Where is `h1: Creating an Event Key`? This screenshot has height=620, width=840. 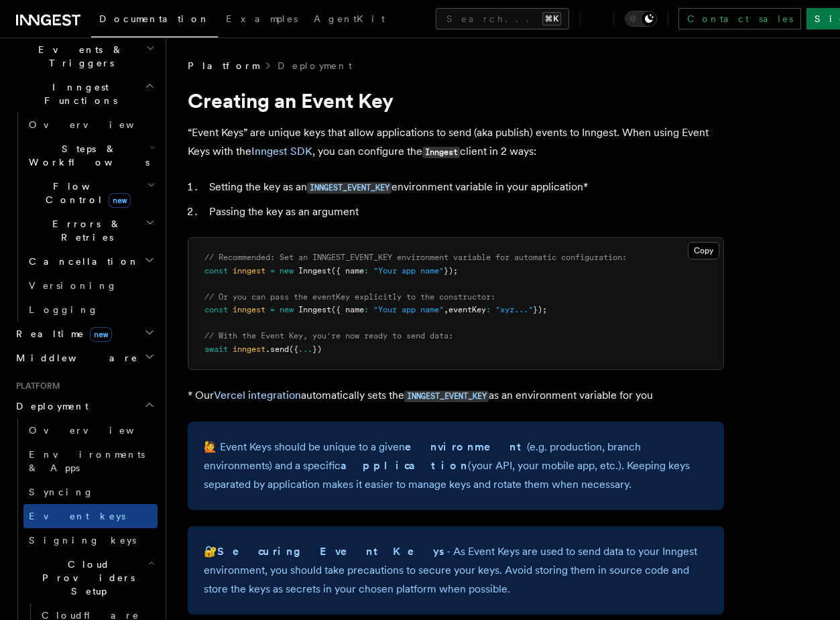 h1: Creating an Event Key is located at coordinates (456, 101).